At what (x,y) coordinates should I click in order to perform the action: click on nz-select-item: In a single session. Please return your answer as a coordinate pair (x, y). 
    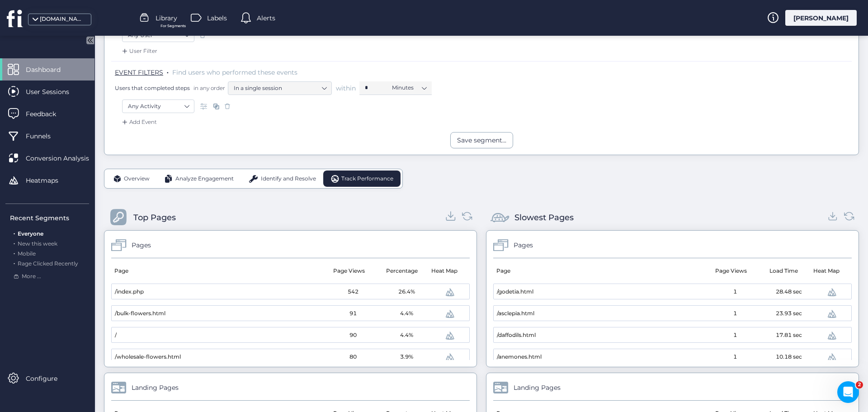
    Looking at the image, I should click on (280, 88).